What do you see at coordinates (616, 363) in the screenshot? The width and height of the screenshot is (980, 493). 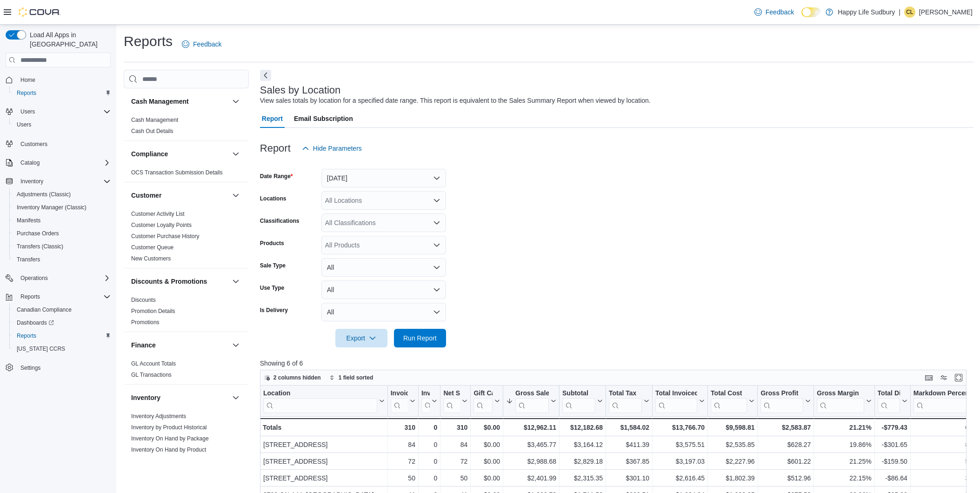 I see `p: Showing 6 of 6` at bounding box center [616, 363].